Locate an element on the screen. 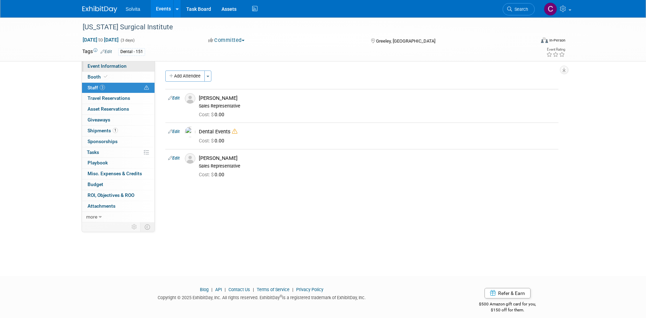 The image size is (646, 318). span: 1 is located at coordinates (115, 130).